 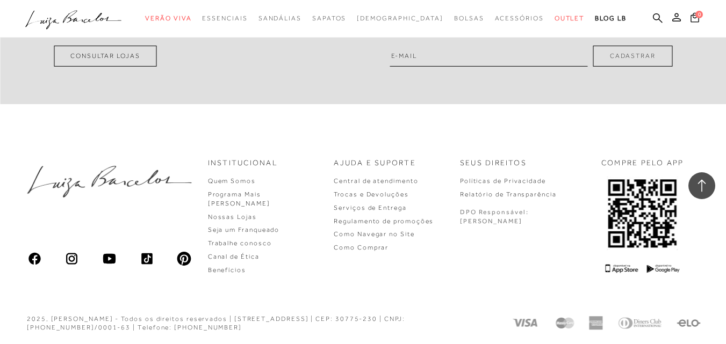 I want to click on img: Diners Club, so click(x=639, y=323).